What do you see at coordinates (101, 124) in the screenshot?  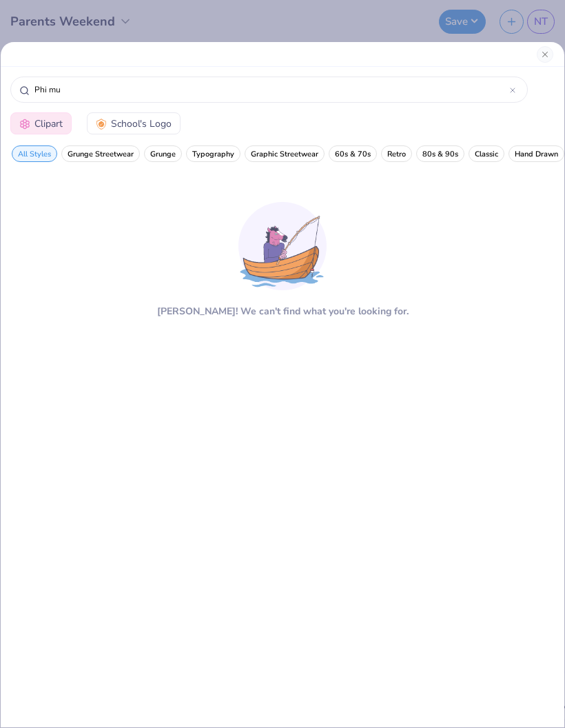 I see `img: School's Logo` at bounding box center [101, 124].